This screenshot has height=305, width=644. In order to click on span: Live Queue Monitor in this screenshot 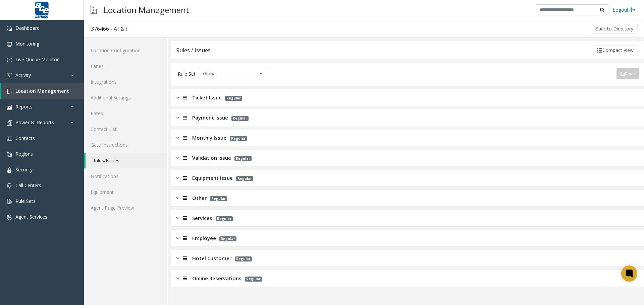, I will do `click(37, 60)`.